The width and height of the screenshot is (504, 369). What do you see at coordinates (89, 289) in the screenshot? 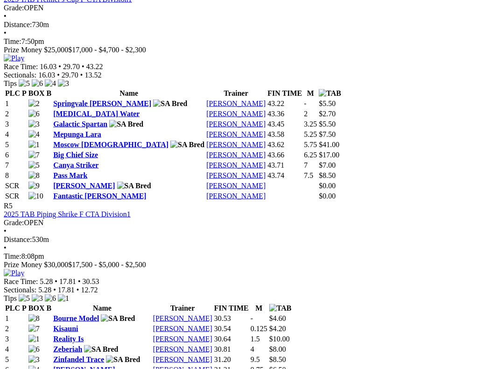
I see `span: 12.72` at bounding box center [89, 289].